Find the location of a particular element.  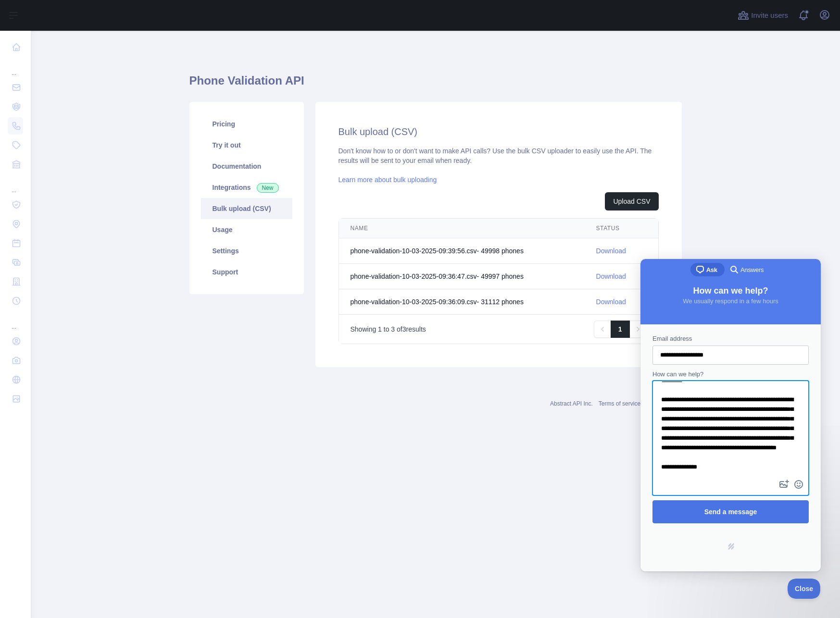

a: Terms of service is located at coordinates (620, 404).